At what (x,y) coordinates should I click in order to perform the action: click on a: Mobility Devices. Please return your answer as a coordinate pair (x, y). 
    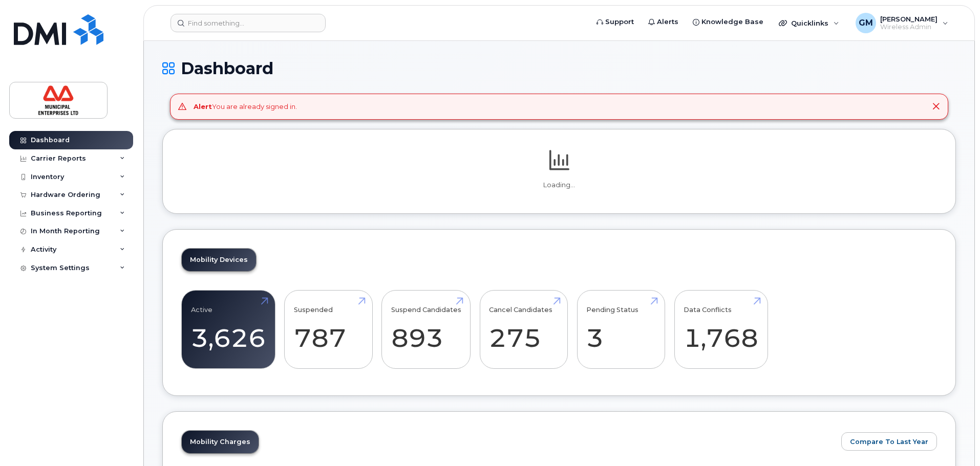
    Looking at the image, I should click on (218, 260).